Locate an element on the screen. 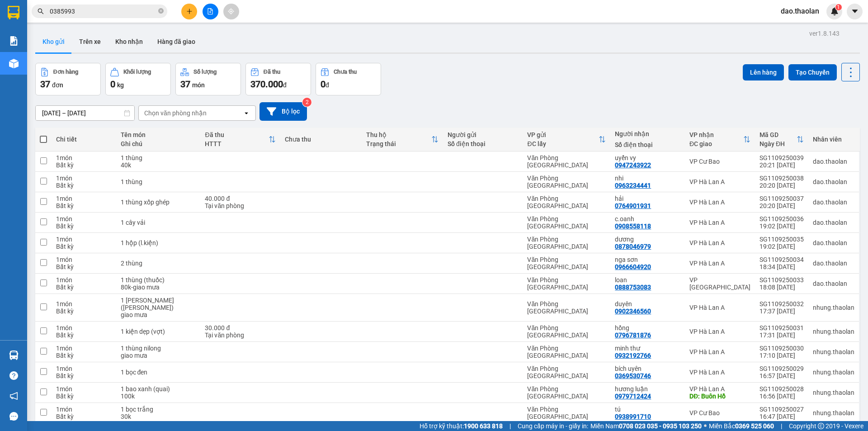  span: copyright is located at coordinates (821, 426).